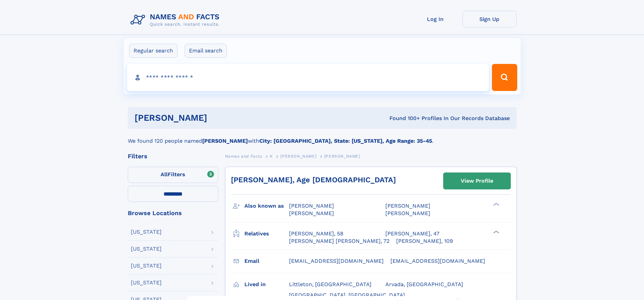  I want to click on span: All, so click(164, 174).